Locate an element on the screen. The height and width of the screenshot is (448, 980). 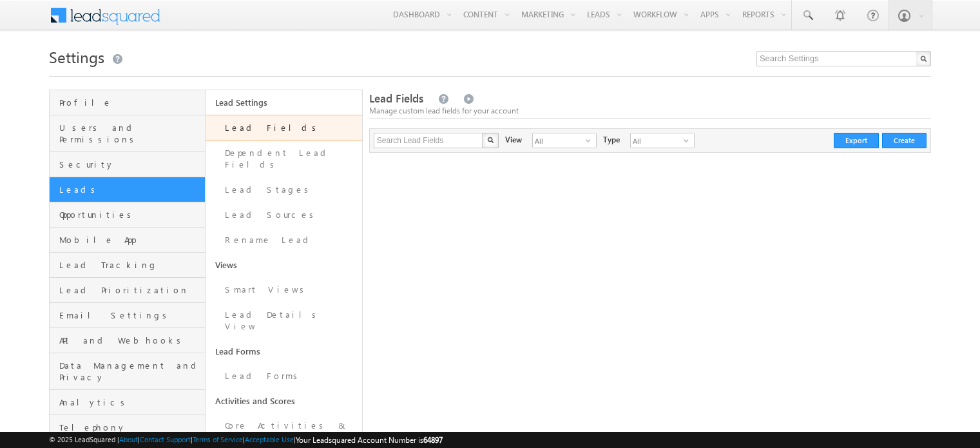
img: Search is located at coordinates (490, 140).